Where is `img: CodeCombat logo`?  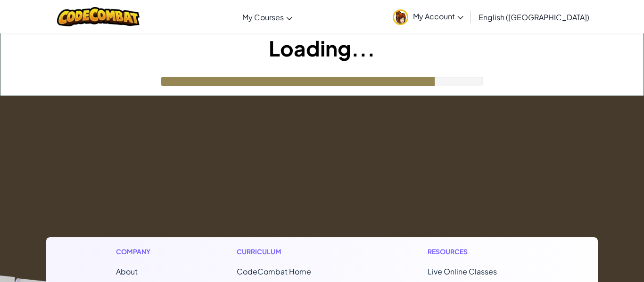 img: CodeCombat logo is located at coordinates (98, 17).